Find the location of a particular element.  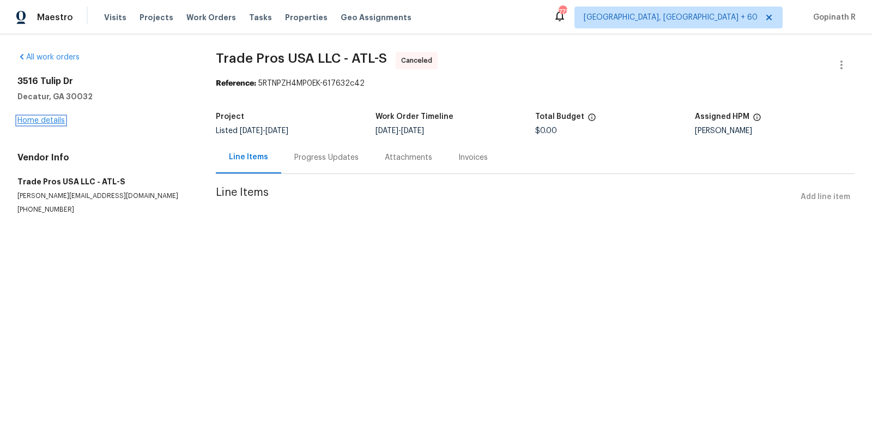

h5: Project is located at coordinates (230, 117).